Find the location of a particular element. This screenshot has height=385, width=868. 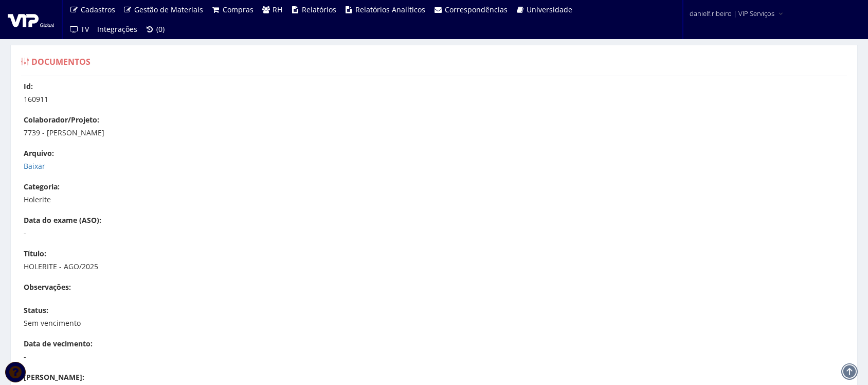

label: Arquivo: is located at coordinates (38, 153).